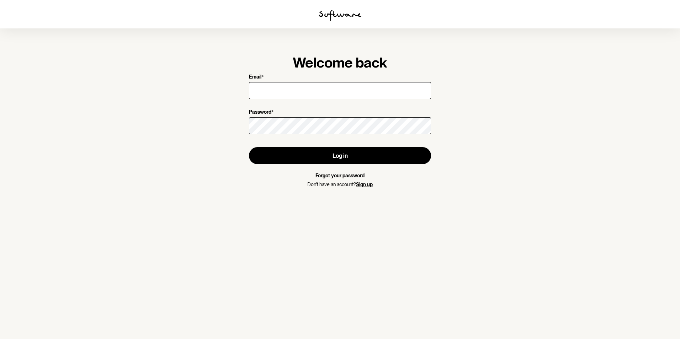 The image size is (680, 339). Describe the element at coordinates (255, 77) in the screenshot. I see `p: Email` at that location.